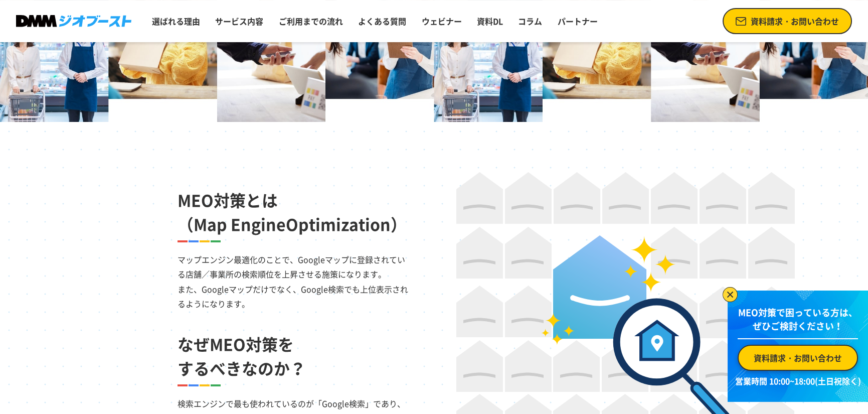 The height and width of the screenshot is (414, 868). What do you see at coordinates (441, 21) in the screenshot?
I see `a: ウェビナー` at bounding box center [441, 21].